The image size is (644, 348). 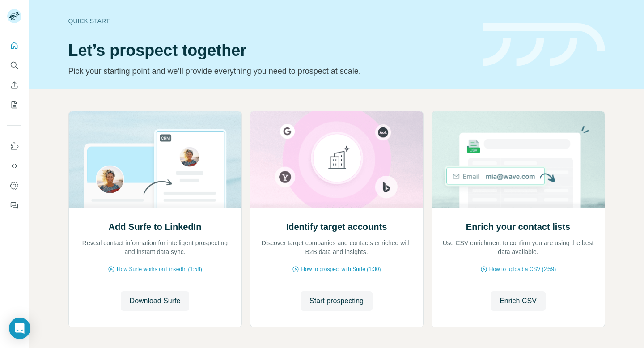 I want to click on h1: Let’s prospect together, so click(x=270, y=50).